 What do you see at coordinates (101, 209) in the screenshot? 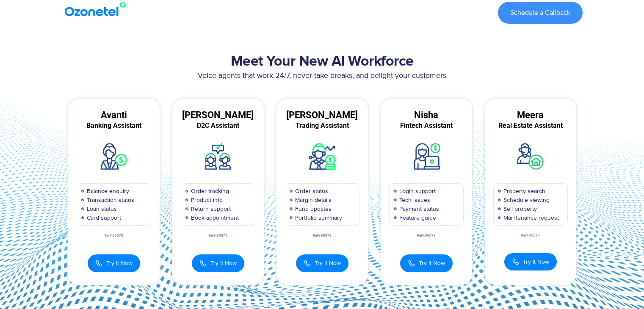
I see `span: Loan status` at bounding box center [101, 209].